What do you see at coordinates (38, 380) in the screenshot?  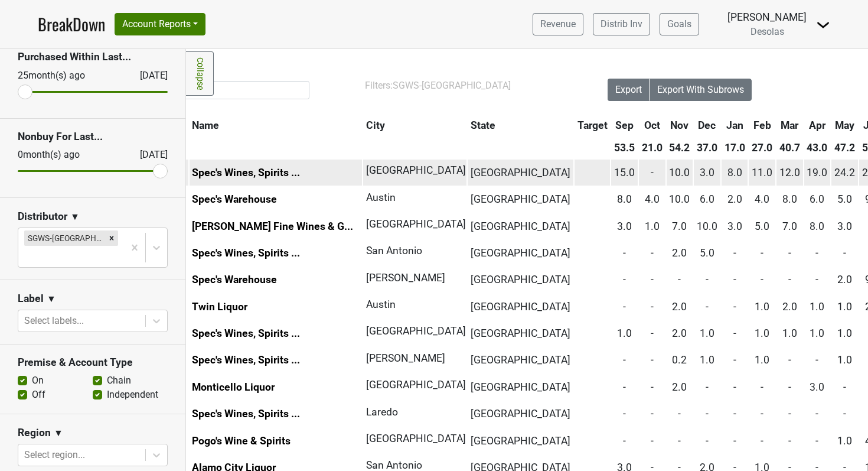 I see `label: On` at bounding box center [38, 380].